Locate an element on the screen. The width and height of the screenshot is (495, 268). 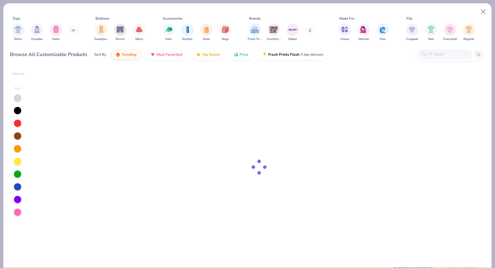
img: Shorts Image is located at coordinates (120, 29).